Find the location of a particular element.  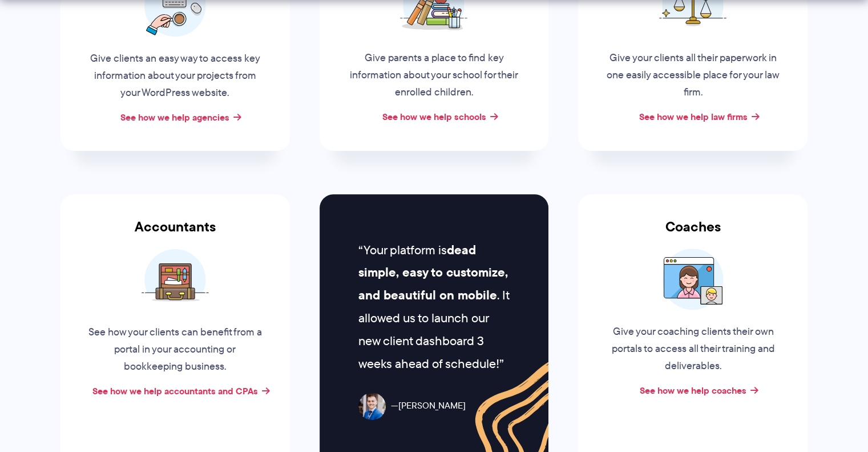

p: Give your coaching clients their own portals to access all their training and deliverables. is located at coordinates (693, 349).